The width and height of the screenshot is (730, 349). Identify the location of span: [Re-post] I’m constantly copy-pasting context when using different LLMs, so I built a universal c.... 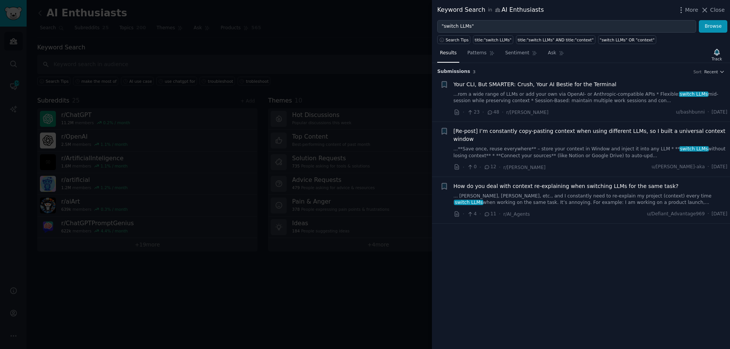
(590, 135).